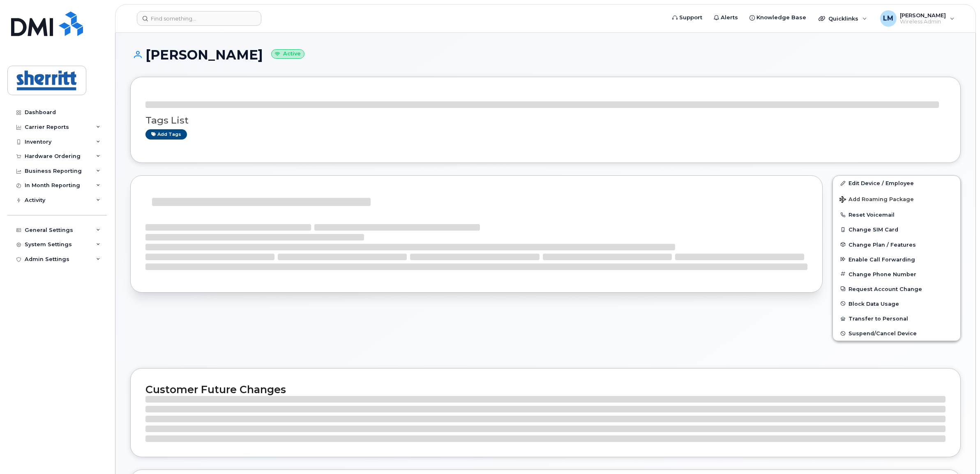 This screenshot has width=980, height=474. I want to click on h3: Tags List, so click(545, 121).